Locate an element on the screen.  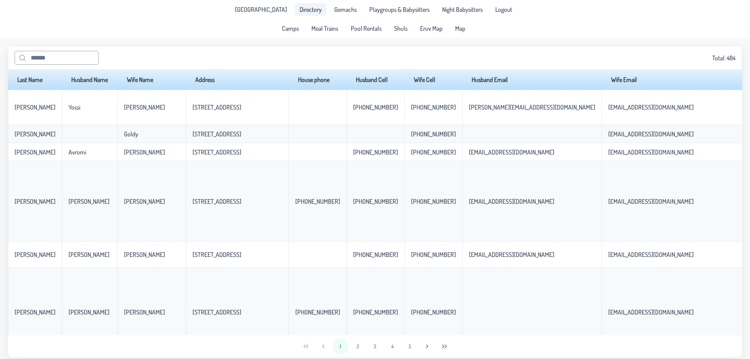
span: Map is located at coordinates (460, 28).